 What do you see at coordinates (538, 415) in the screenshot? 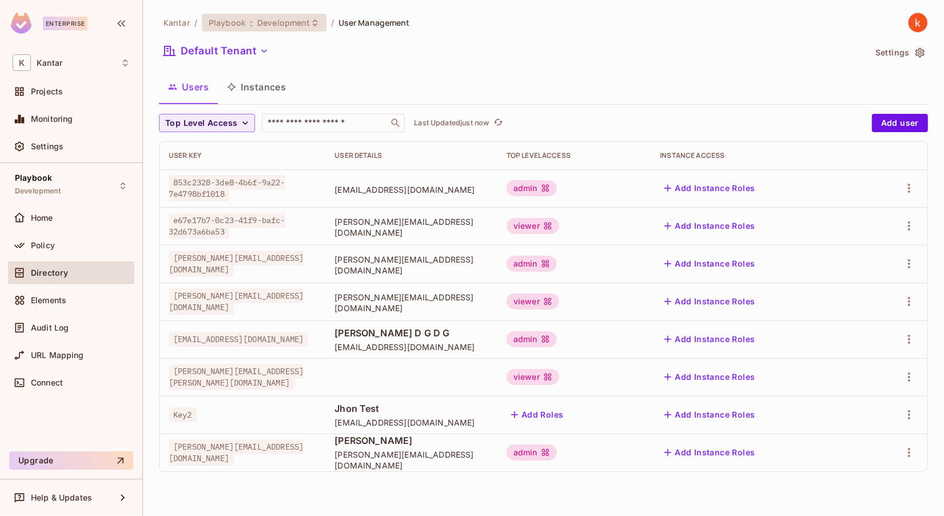
I see `button: Add Roles` at bounding box center [538, 415].